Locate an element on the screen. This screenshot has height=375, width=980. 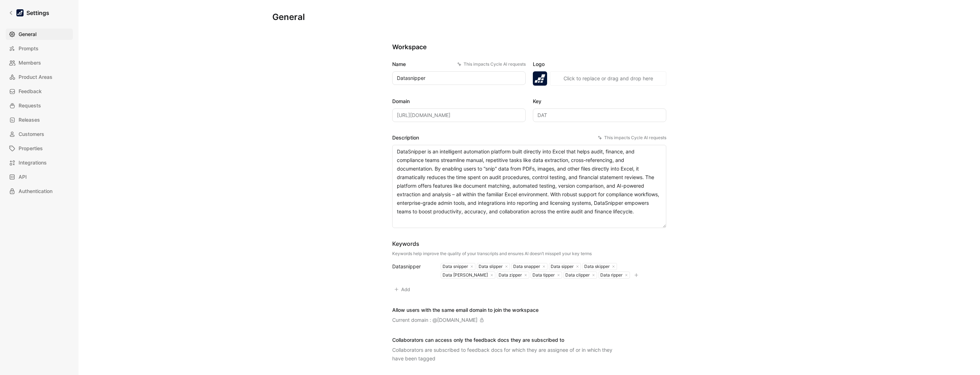
a: Requests is located at coordinates (39, 106).